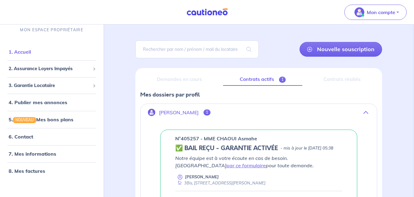 The width and height of the screenshot is (414, 197). I want to click on p: Mon compte, so click(381, 12).